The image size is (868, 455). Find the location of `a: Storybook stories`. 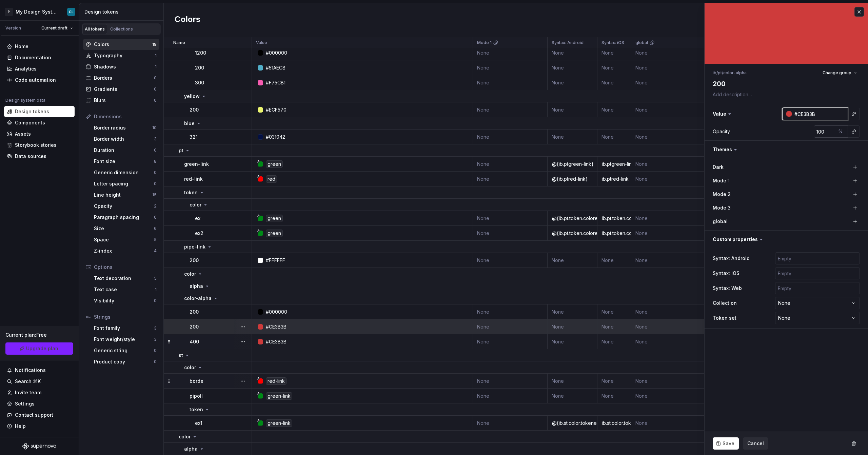

a: Storybook stories is located at coordinates (39, 145).